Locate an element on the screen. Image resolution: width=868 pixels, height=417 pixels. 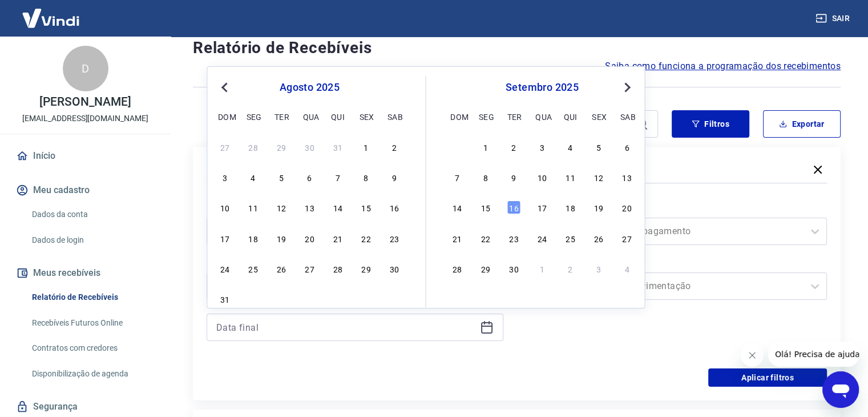
div: month 2025-08 is located at coordinates (309, 223).